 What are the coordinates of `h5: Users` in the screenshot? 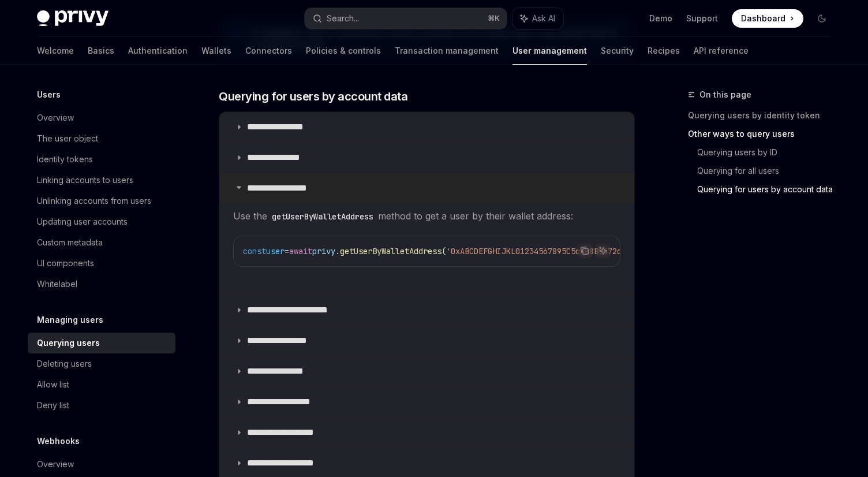 It's located at (49, 94).